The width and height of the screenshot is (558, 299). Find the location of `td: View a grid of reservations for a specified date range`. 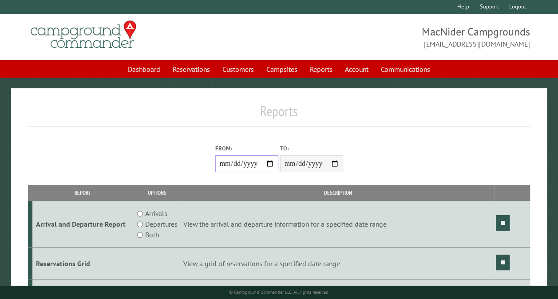

td: View a grid of reservations for a specified date range is located at coordinates (338, 263).